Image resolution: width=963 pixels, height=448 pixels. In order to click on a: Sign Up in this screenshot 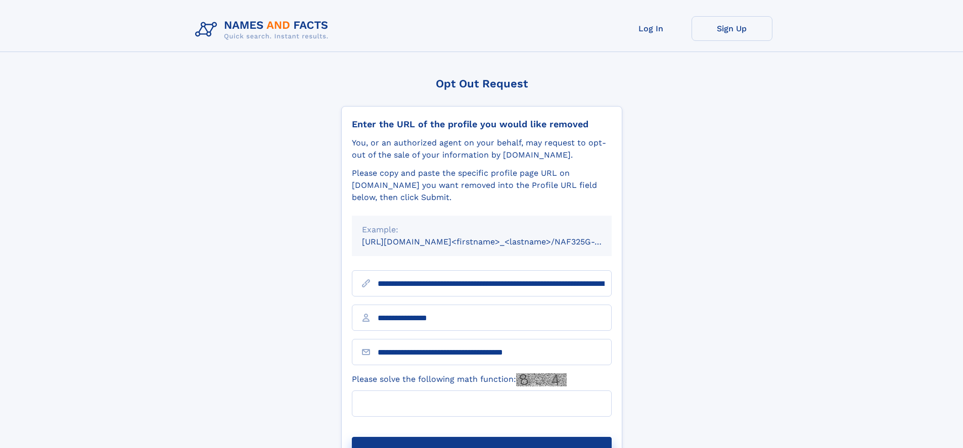, I will do `click(732, 28)`.